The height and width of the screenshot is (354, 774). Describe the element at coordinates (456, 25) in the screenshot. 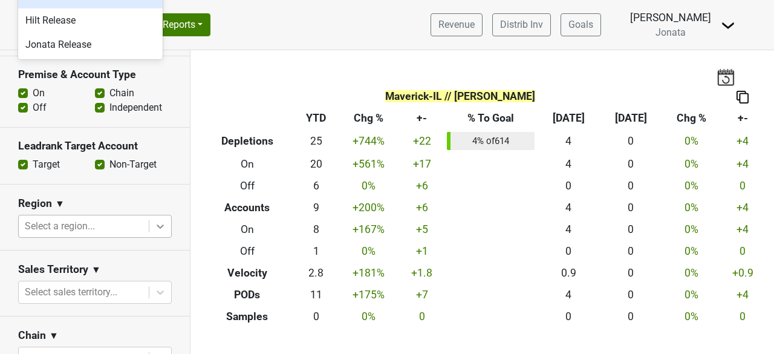

I see `a: Revenue` at that location.